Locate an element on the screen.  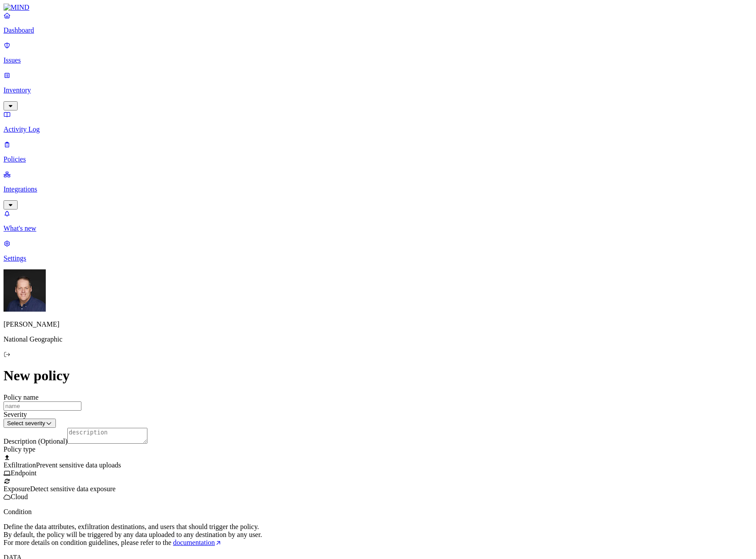
img: Mark DeCarlo is located at coordinates (25, 290).